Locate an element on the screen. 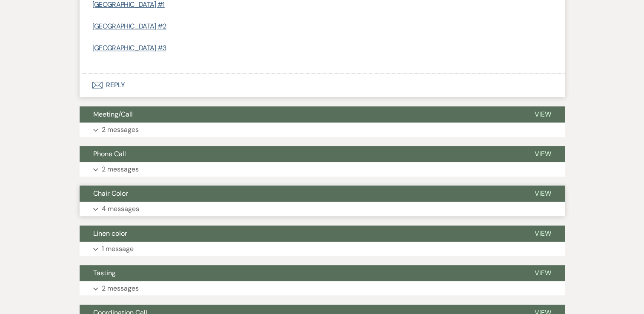  span: Linen color is located at coordinates (110, 233).